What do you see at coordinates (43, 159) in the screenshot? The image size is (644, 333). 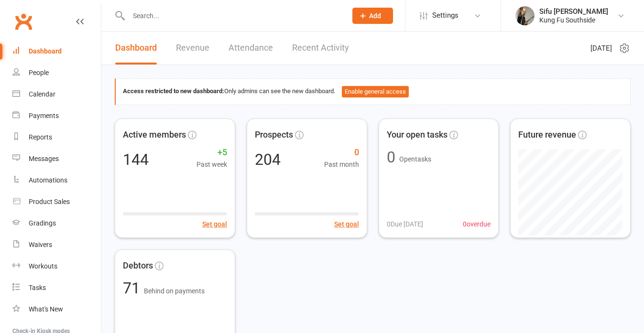 I see `div: Messages` at bounding box center [43, 159].